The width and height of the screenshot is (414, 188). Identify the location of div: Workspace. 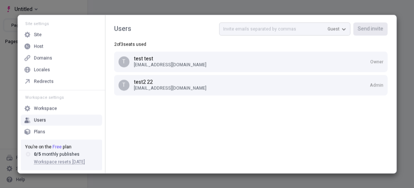
(45, 108).